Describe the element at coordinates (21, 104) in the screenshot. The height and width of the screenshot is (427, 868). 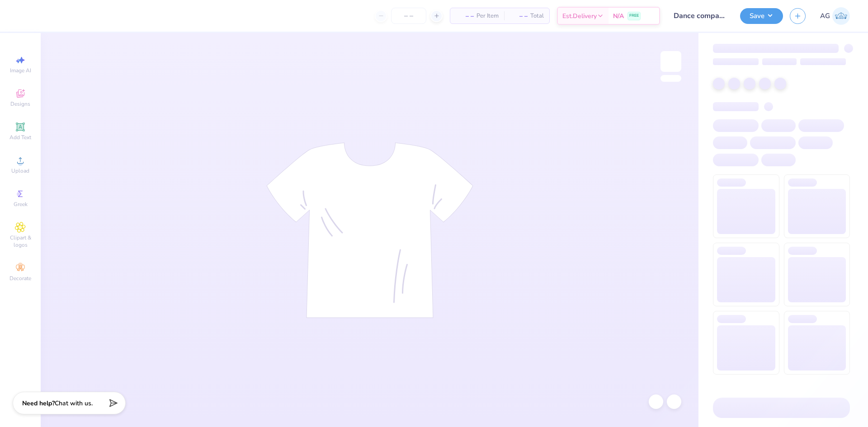
I see `span: Designs` at that location.